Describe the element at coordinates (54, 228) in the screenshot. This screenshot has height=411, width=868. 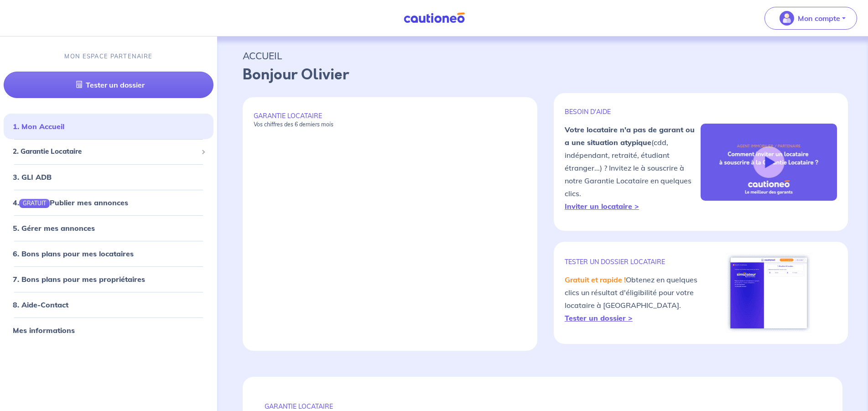
I see `a: 5. Gérer mes annonces` at that location.